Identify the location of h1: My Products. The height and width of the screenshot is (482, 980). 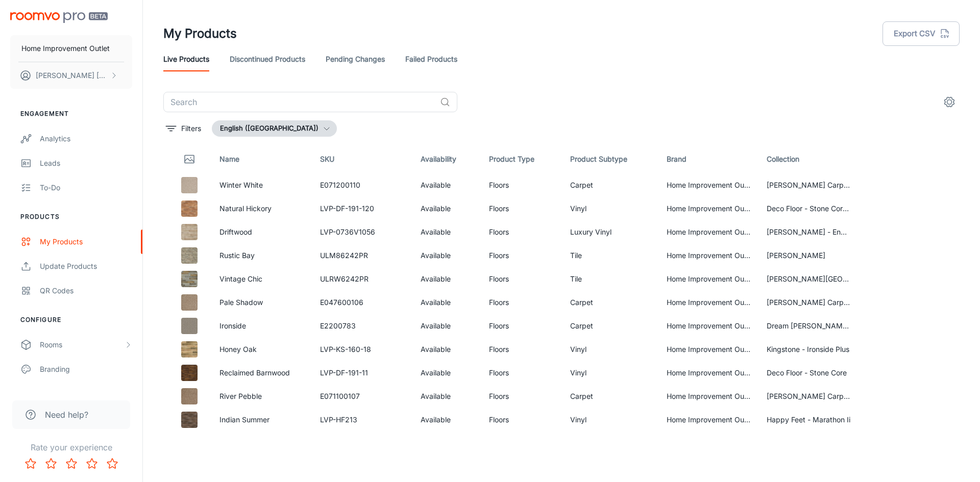
(200, 34).